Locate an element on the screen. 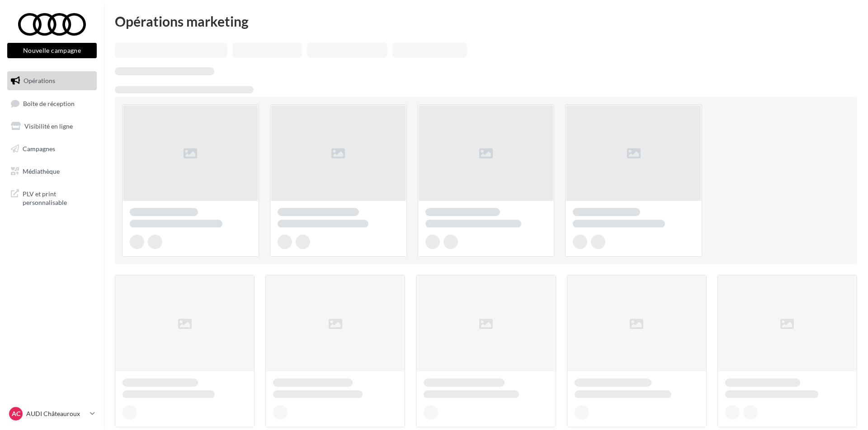 This screenshot has height=430, width=868. a: Médiathèque is located at coordinates (52, 172).